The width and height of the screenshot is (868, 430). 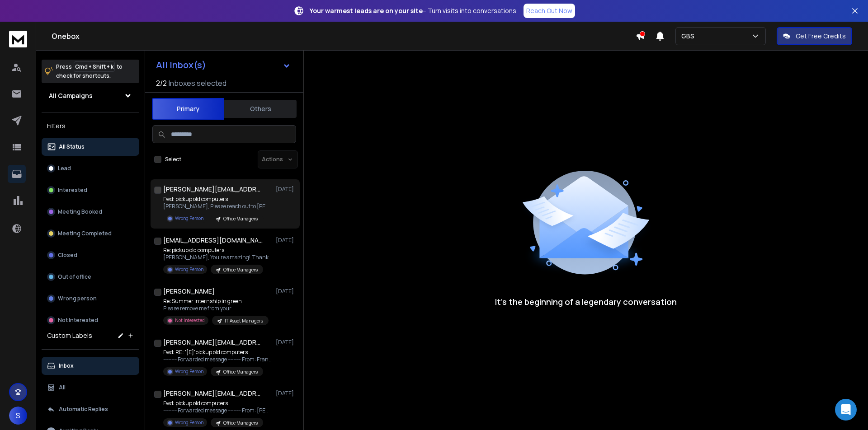 I want to click on p: Re: pickup old computers, so click(x=218, y=250).